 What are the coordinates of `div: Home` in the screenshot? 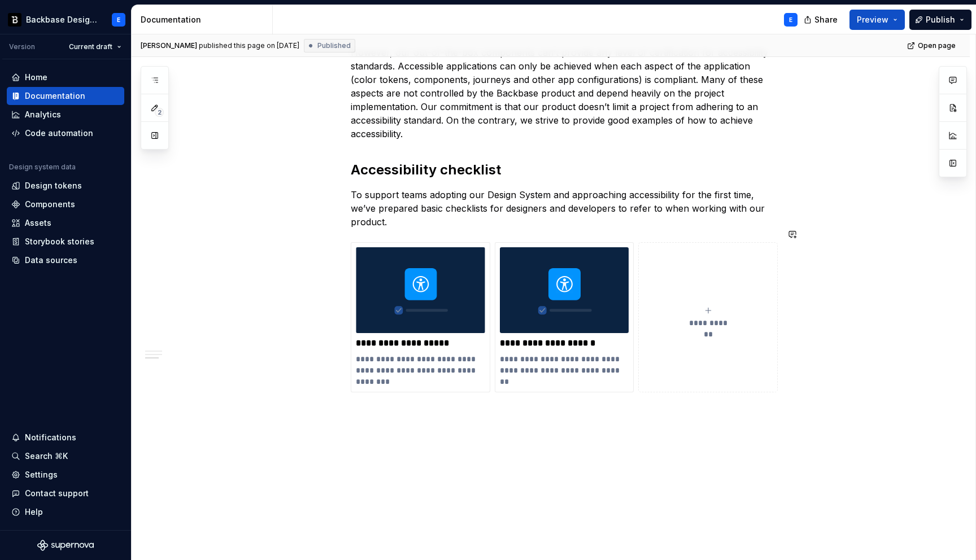 It's located at (36, 78).